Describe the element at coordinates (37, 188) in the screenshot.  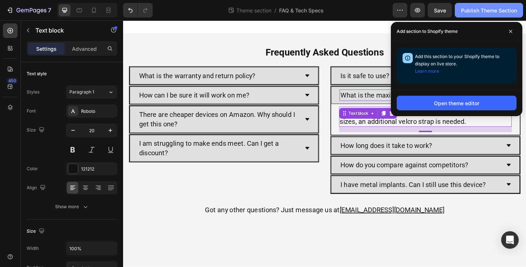
I see `div: Align` at that location.